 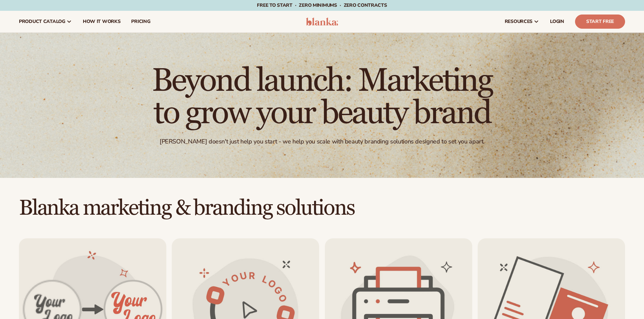 What do you see at coordinates (322, 5) in the screenshot?
I see `span: Free to start · ZERO minimums · ZERO contracts` at bounding box center [322, 5].